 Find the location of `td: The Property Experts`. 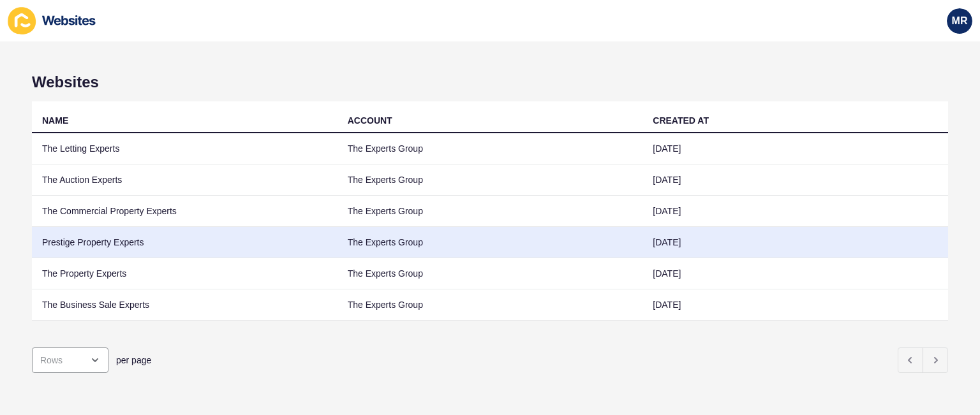

td: The Property Experts is located at coordinates (185, 273).